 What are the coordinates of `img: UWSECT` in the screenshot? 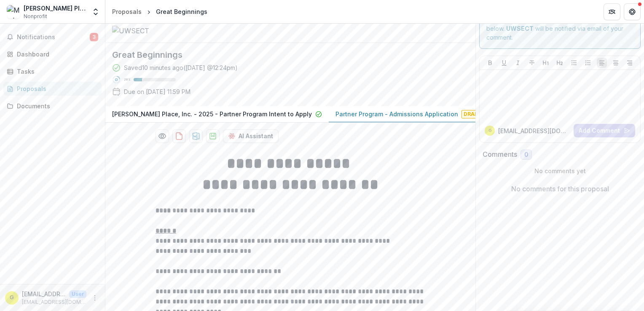 It's located at (154, 31).